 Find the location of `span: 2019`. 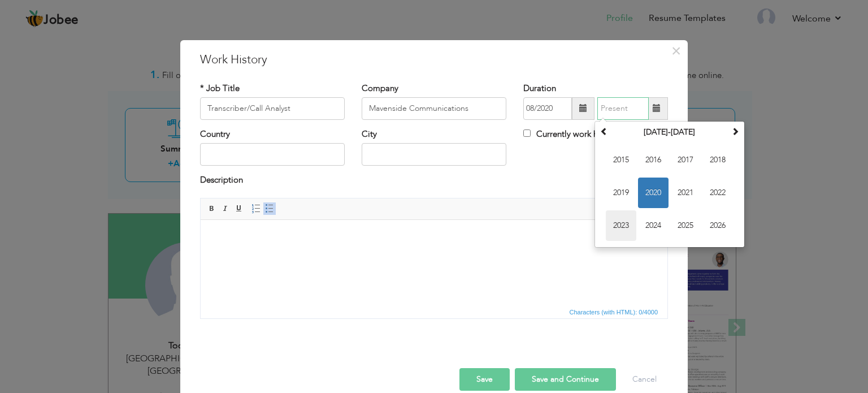

span: 2019 is located at coordinates (621, 193).